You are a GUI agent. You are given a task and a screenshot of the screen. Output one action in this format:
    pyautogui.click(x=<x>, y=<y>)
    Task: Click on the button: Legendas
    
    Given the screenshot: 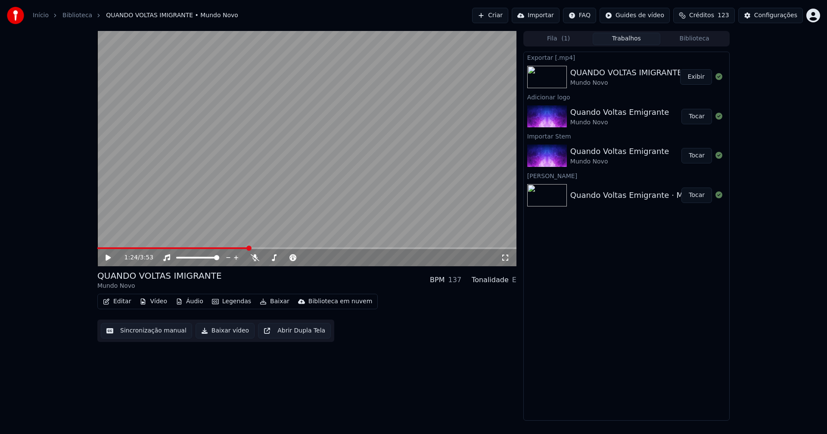 What is the action you would take?
    pyautogui.click(x=231, y=302)
    